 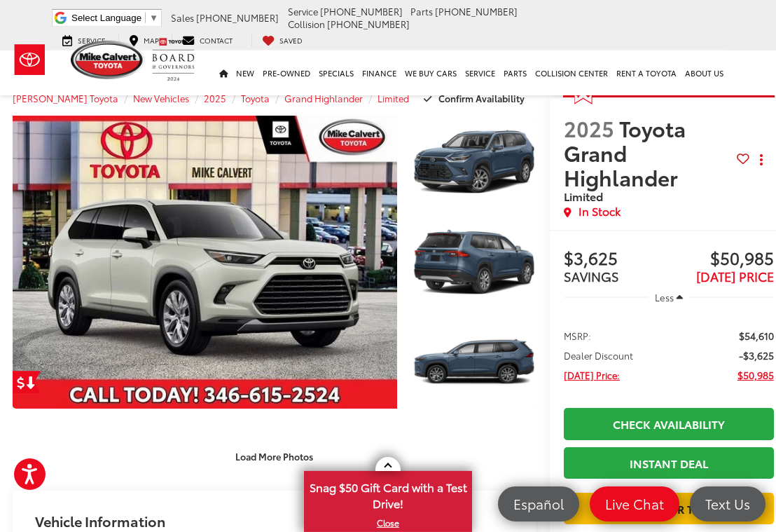 What do you see at coordinates (223, 73) in the screenshot?
I see `a: Home` at bounding box center [223, 73].